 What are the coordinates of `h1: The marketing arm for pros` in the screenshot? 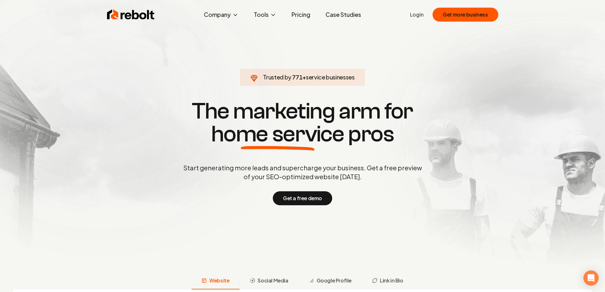 It's located at (302, 123).